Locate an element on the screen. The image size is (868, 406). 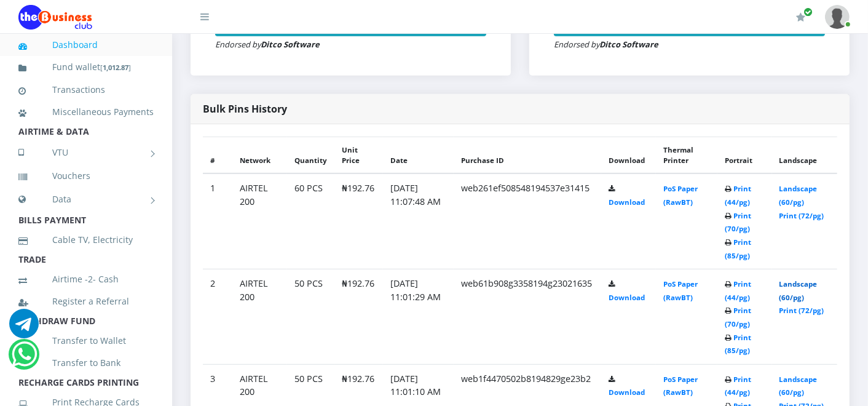
th: Download is located at coordinates (628, 155).